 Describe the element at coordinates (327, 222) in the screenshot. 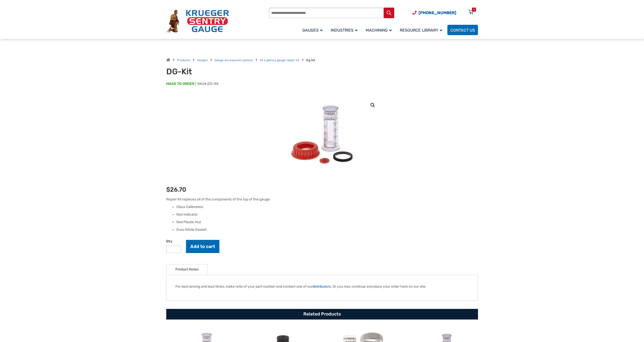

I see `li: Red Plastic Nut` at that location.